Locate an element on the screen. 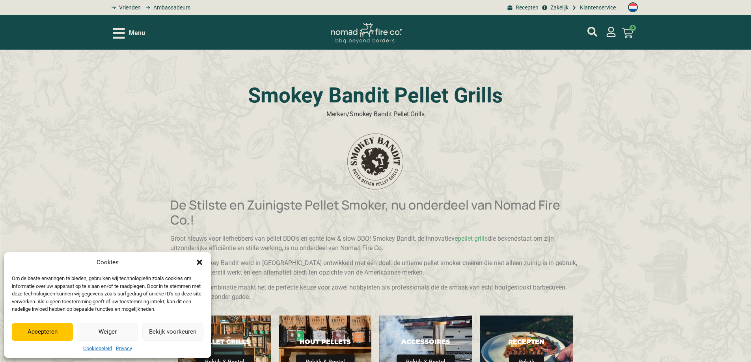 Image resolution: width=751 pixels, height=362 pixels. span: Merken is located at coordinates (337, 114).